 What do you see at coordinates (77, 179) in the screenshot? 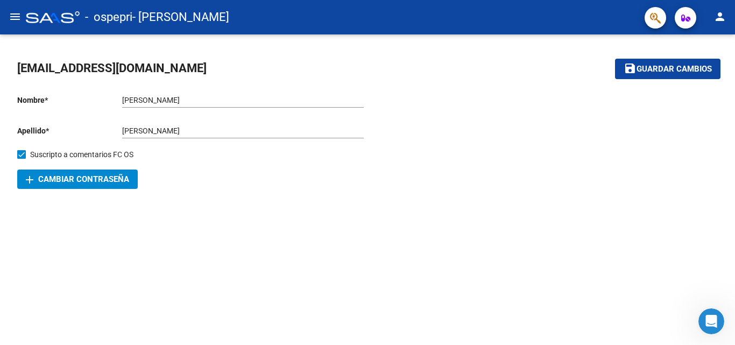
I see `span: Cambiar Contraseña` at bounding box center [77, 179].